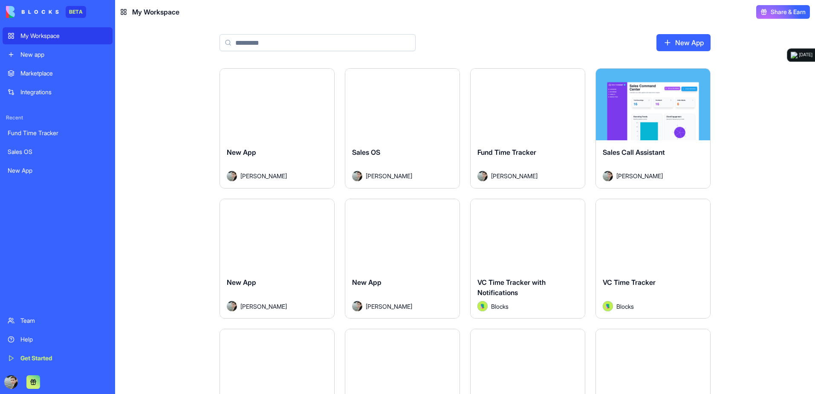 Image resolution: width=815 pixels, height=394 pixels. Describe the element at coordinates (58, 339) in the screenshot. I see `a: Help` at that location.